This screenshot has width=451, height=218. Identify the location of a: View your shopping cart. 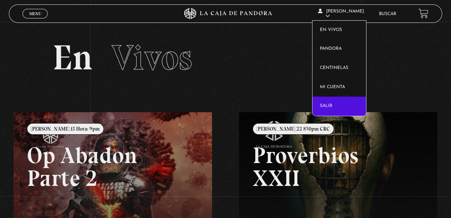
(423, 13).